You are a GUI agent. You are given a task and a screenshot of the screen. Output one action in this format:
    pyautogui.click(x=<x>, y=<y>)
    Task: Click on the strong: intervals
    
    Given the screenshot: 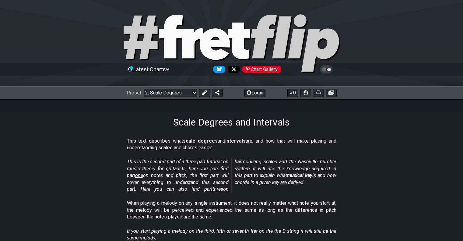 What is the action you would take?
    pyautogui.click(x=236, y=141)
    